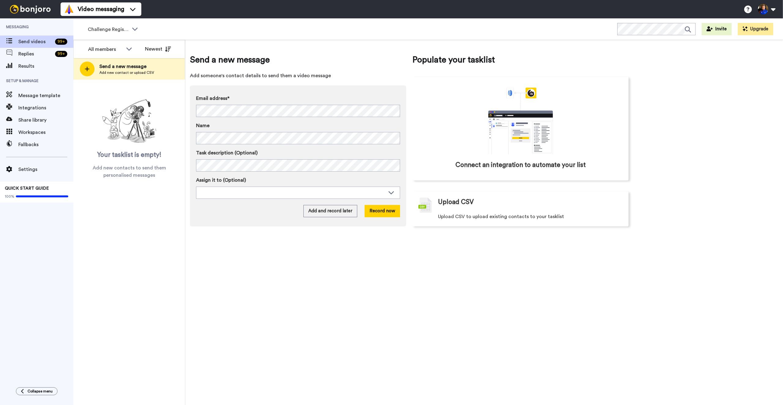 This screenshot has height=405, width=783. I want to click on span: Message template, so click(46, 95).